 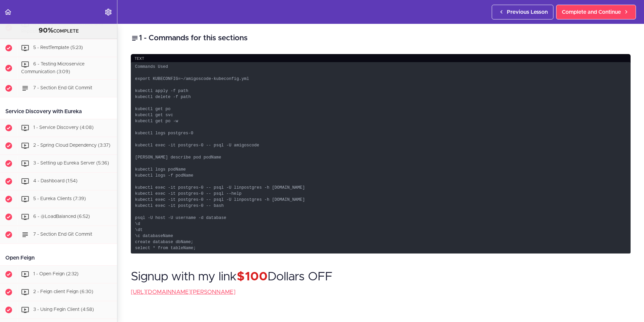 What do you see at coordinates (46, 31) in the screenshot?
I see `span: 90%` at bounding box center [46, 31].